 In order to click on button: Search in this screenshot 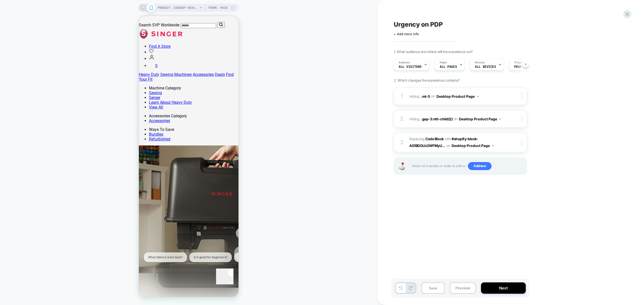, I will do `click(82, 9)`.